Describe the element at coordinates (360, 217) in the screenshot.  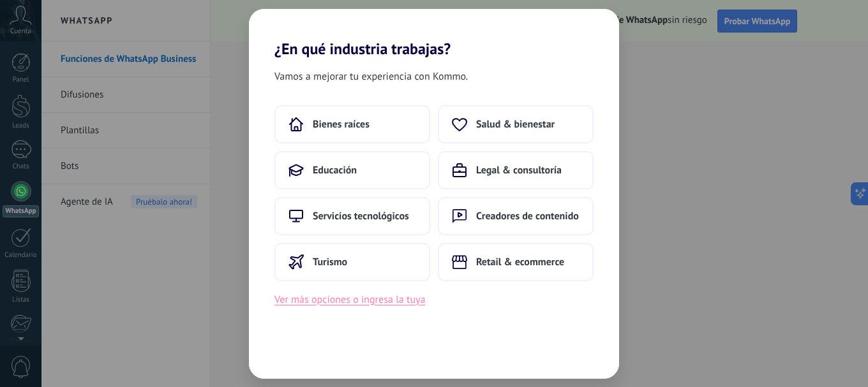
I see `span: Servicios tecnológicos` at that location.